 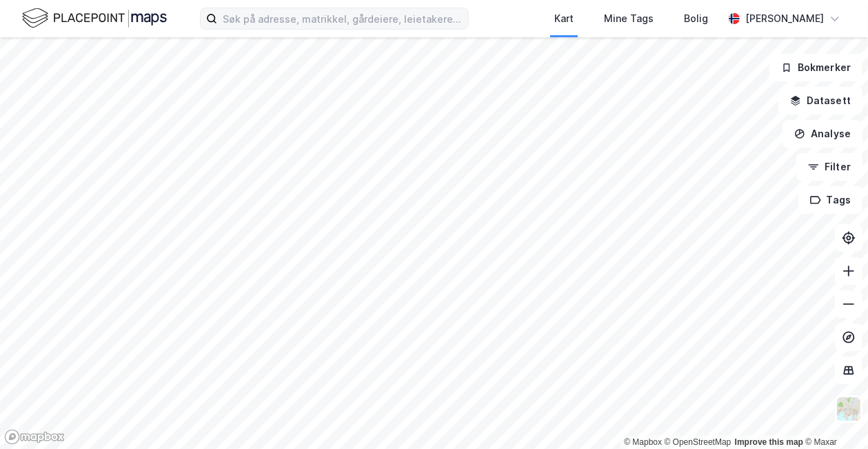 What do you see at coordinates (821, 101) in the screenshot?
I see `button: Datasett` at bounding box center [821, 101].